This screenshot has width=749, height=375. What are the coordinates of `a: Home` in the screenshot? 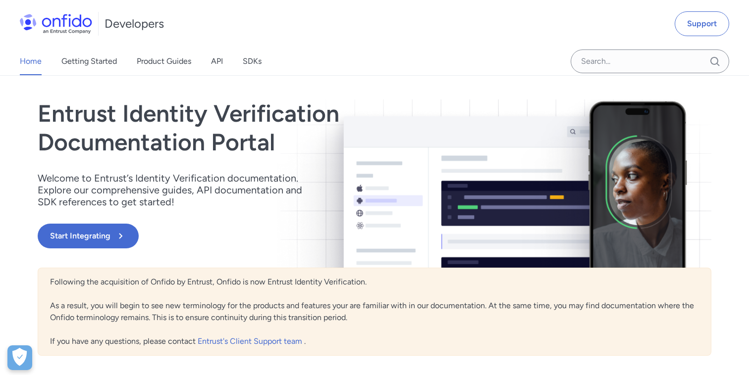 It's located at (31, 61).